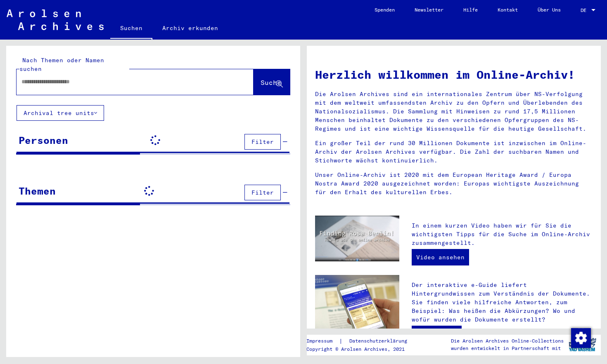 The image size is (607, 364). Describe the element at coordinates (271, 83) in the screenshot. I see `span: Suche` at that location.